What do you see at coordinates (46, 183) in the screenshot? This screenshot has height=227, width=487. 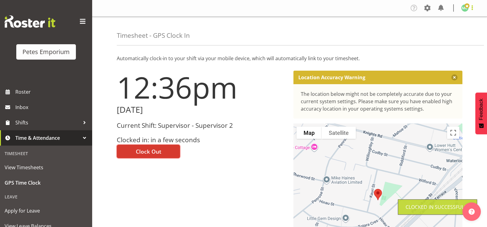 I see `a: GPS Time Clock` at bounding box center [46, 183].